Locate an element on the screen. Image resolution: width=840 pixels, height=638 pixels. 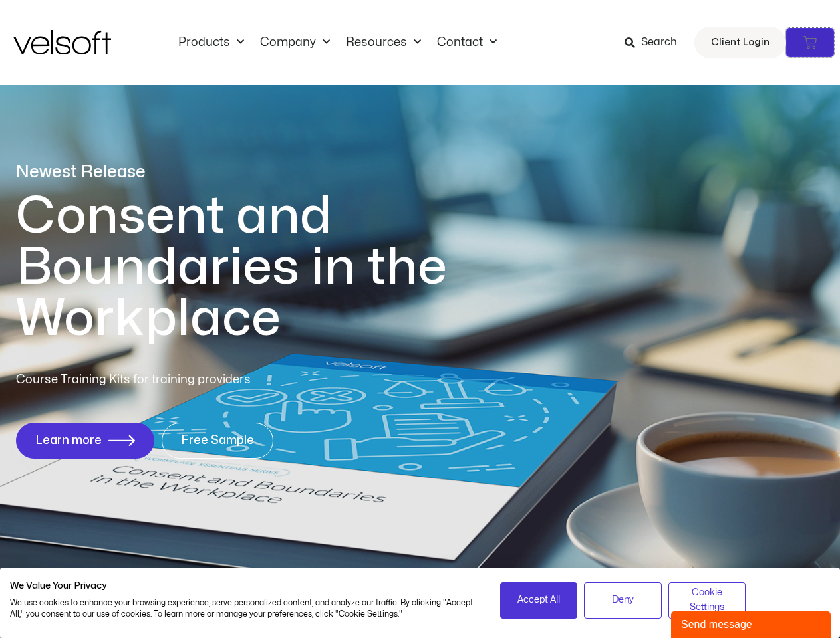
a: Search is located at coordinates (655, 42).